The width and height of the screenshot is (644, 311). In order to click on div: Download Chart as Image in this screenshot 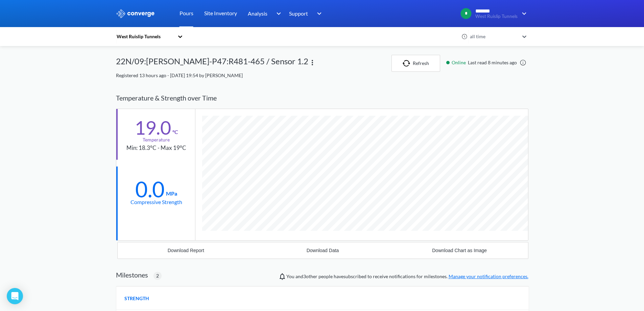, I will do `click(460, 250)`.